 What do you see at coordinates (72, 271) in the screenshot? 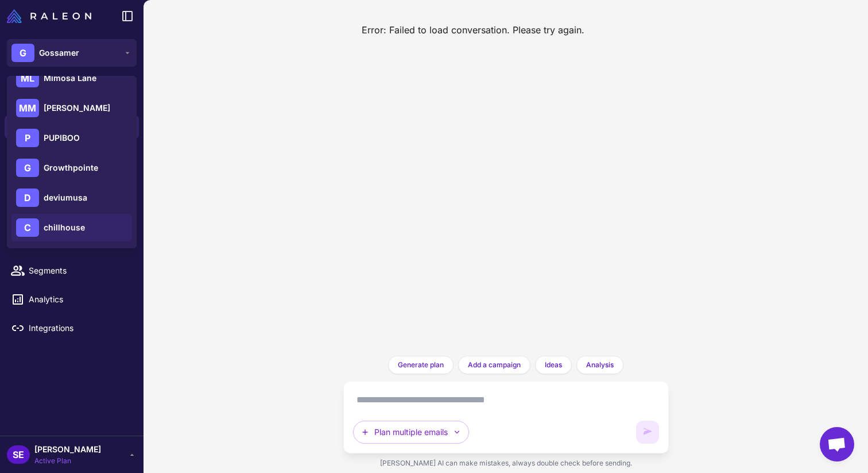
I see `a: Segments` at bounding box center [72, 271].